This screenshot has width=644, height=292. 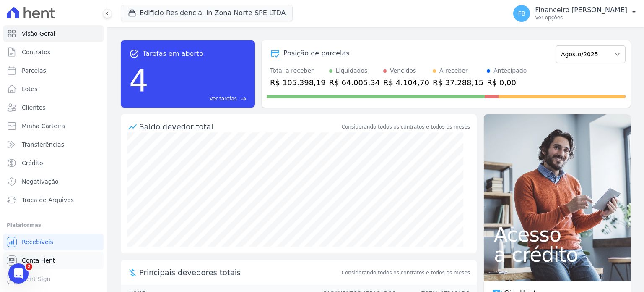 What do you see at coordinates (34, 71) in the screenshot?
I see `span: Parcelas` at bounding box center [34, 71].